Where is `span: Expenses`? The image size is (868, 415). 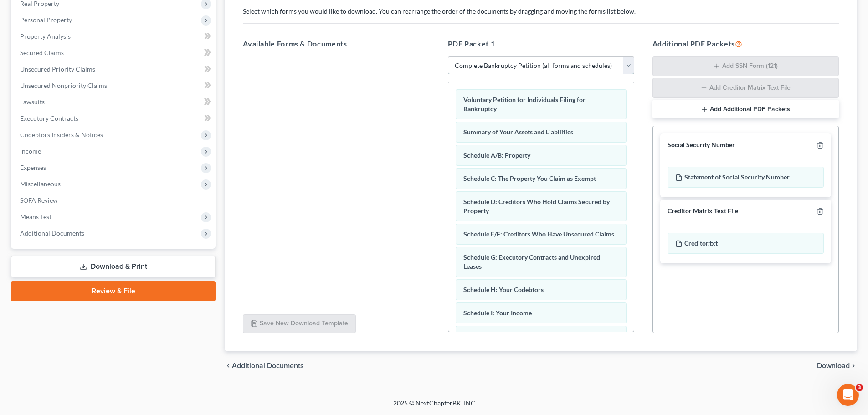 span: Expenses is located at coordinates (33, 167).